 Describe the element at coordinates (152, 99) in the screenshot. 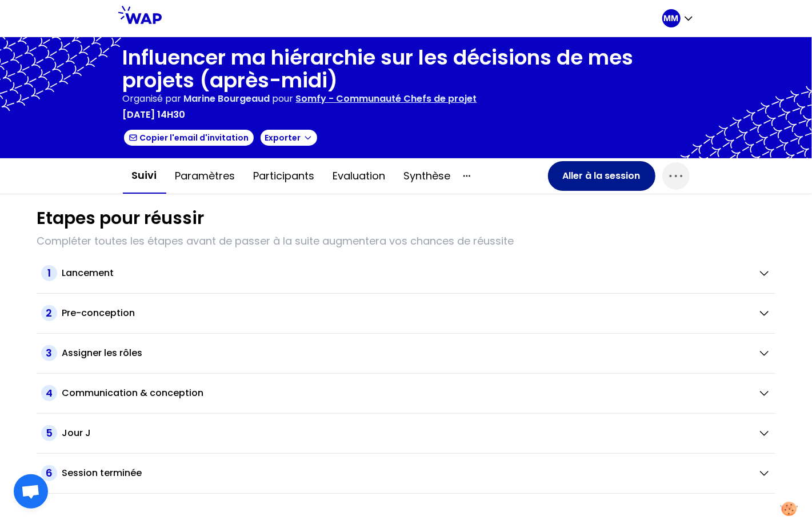

I see `p: Organisé par` at that location.